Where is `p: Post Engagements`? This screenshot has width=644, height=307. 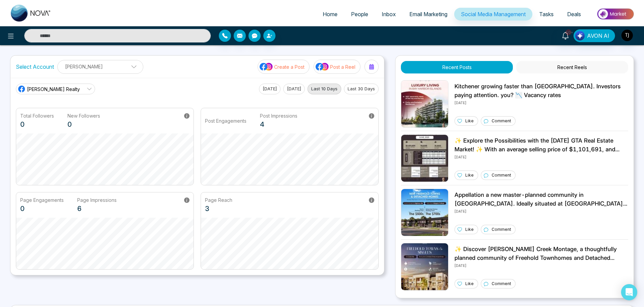
p: Post Engagements is located at coordinates (225, 121).